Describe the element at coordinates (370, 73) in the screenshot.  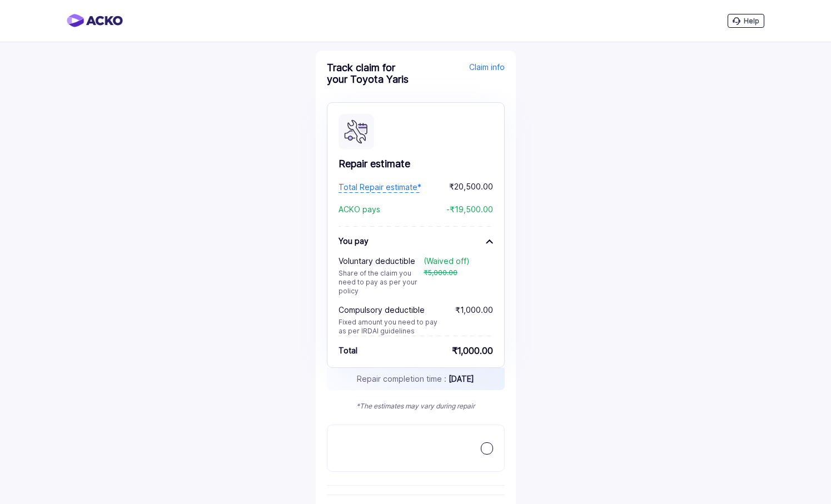
I see `div: Track claim for your Toyota Yaris` at that location.